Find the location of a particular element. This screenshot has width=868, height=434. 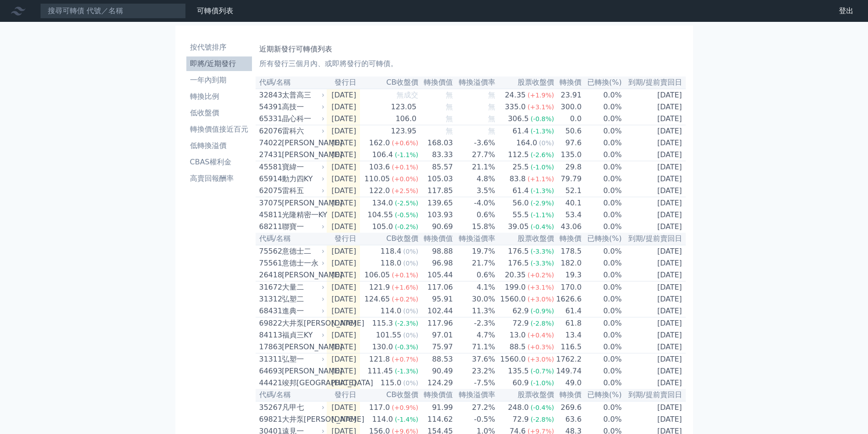

td: 43.06 is located at coordinates (568, 227).